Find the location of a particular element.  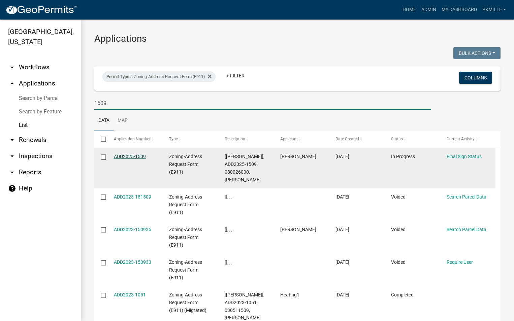

button: Bulk Actions is located at coordinates (477, 53).